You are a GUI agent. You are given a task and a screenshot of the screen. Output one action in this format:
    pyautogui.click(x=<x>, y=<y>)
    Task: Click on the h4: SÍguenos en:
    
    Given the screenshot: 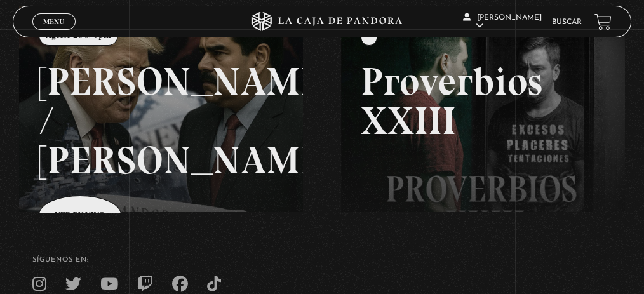 What is the action you would take?
    pyautogui.click(x=322, y=259)
    